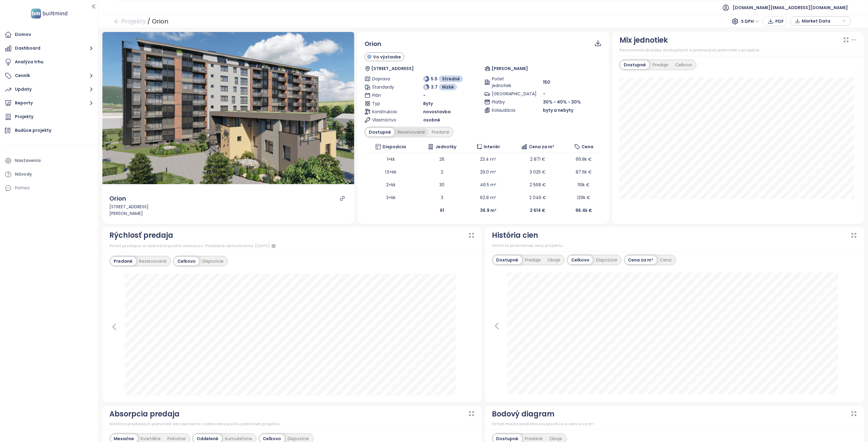  Describe the element at coordinates (394, 147) in the screenshot. I see `span: Dispozícia` at that location.